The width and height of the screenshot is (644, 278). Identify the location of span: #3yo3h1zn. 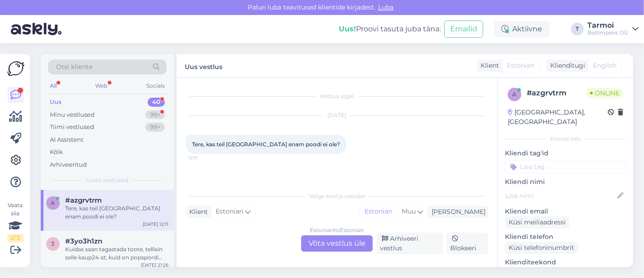
(84, 241).